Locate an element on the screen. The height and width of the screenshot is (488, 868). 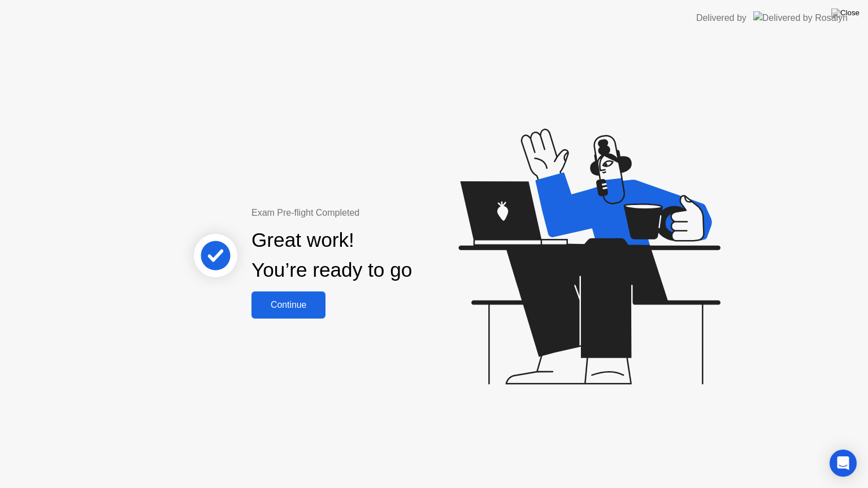
div: Exam Pre-flight Completed is located at coordinates (368, 213).